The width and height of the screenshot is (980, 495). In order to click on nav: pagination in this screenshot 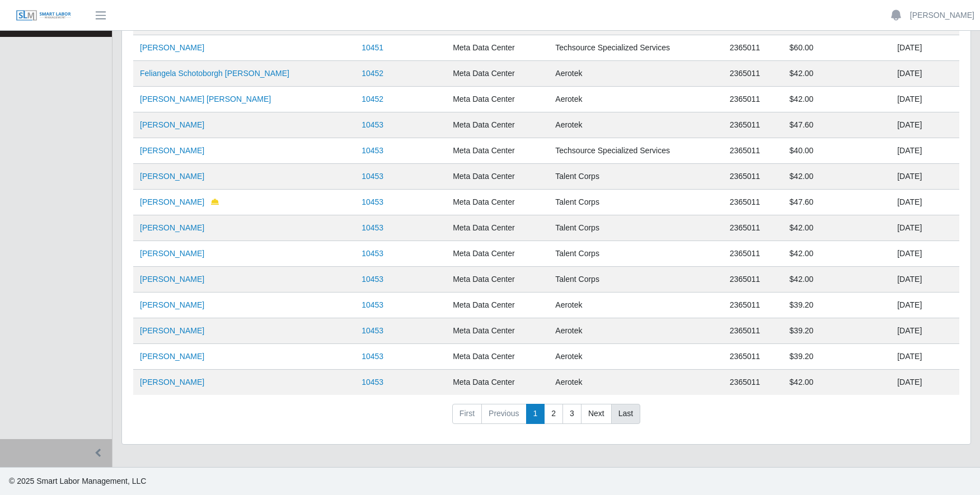, I will do `click(547, 418)`.